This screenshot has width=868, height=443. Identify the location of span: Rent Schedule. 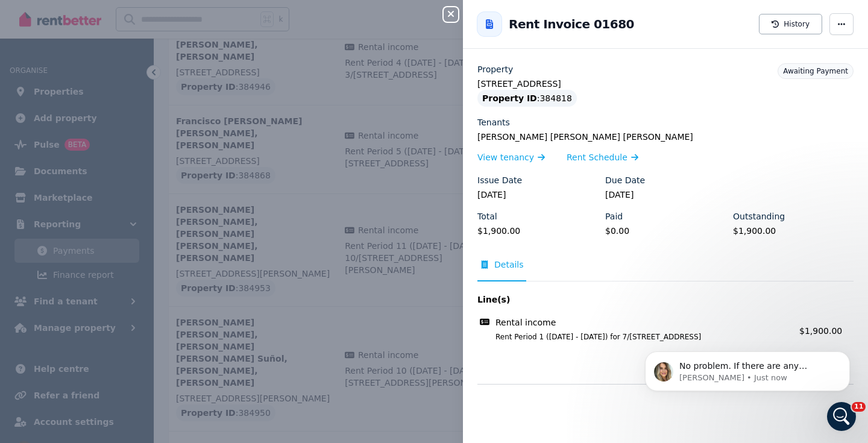
(597, 157).